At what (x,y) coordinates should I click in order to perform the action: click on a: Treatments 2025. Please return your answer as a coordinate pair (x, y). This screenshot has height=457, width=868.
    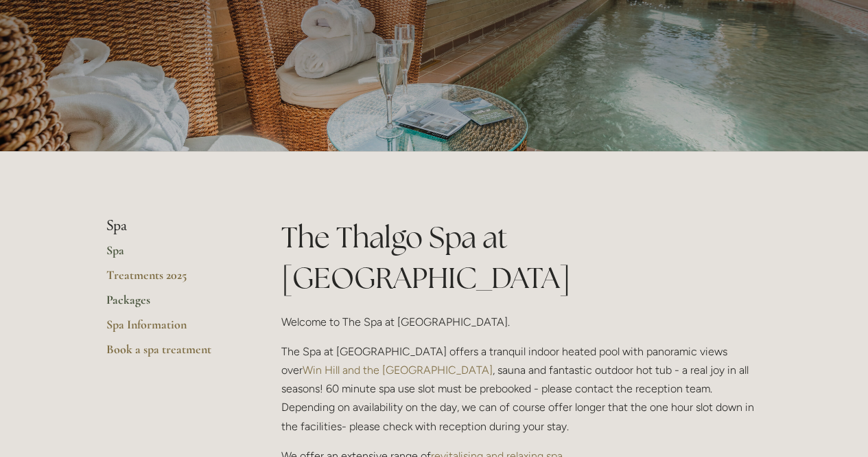
    Looking at the image, I should click on (171, 279).